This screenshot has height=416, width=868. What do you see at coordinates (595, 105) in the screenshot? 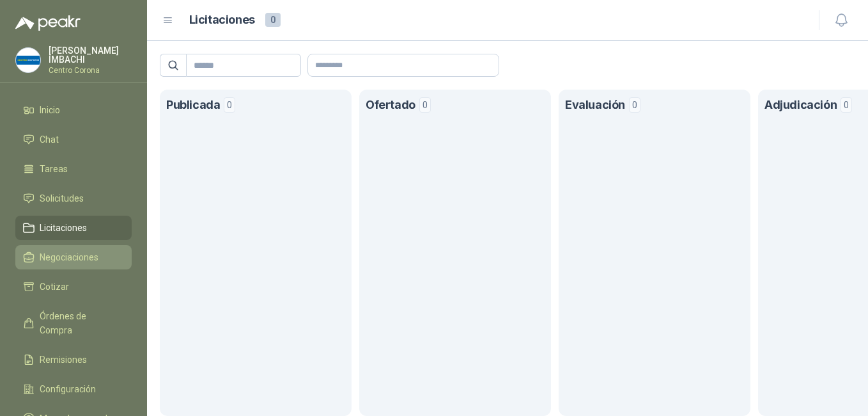
I see `h1: Evaluación` at bounding box center [595, 105].